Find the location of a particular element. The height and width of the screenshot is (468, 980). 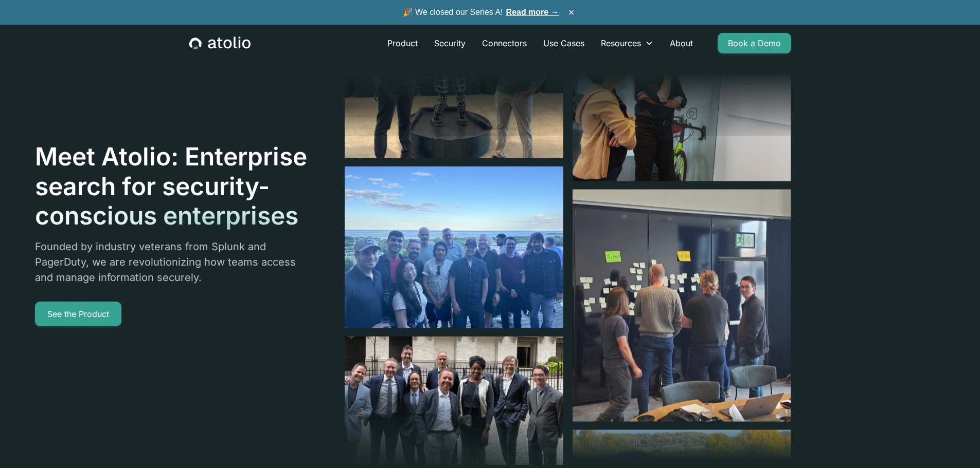

a: Connectors is located at coordinates (504, 43).